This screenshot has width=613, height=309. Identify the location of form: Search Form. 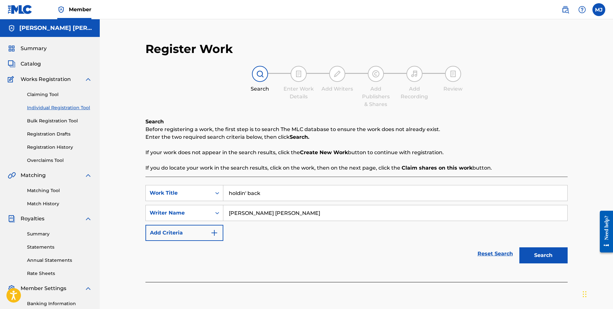
(356, 226).